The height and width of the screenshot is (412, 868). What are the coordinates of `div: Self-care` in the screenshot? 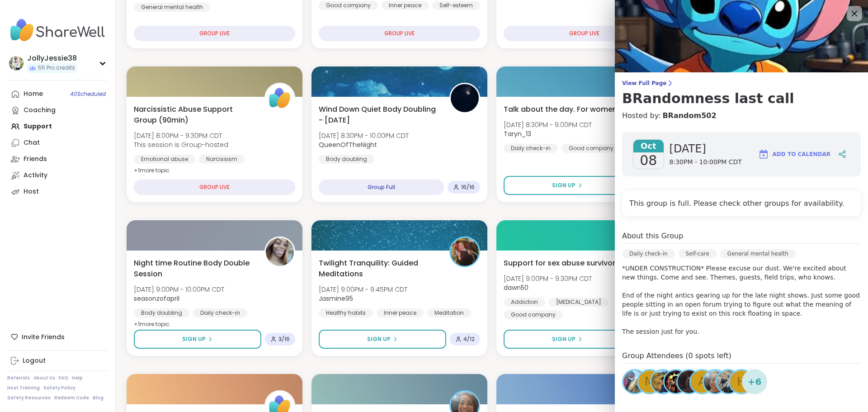 It's located at (698, 253).